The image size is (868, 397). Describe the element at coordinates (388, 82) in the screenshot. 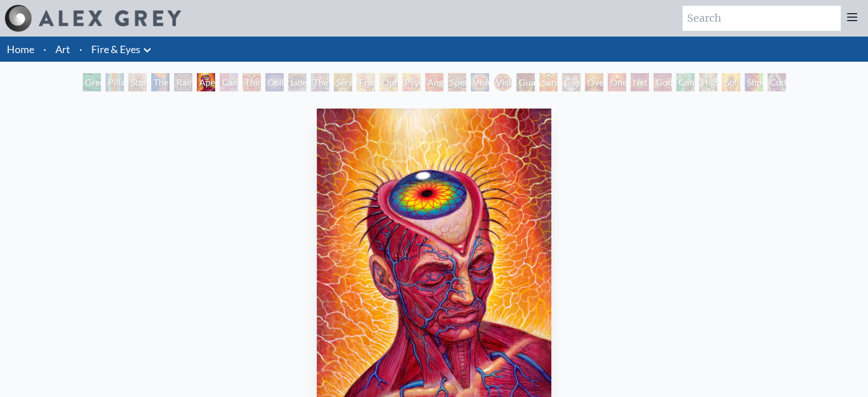

I see `div: Ophanic Eyelash` at that location.